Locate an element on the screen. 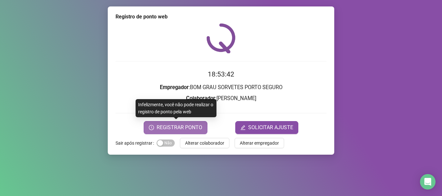 This screenshot has width=442, height=196. label: Sair após registrar is located at coordinates (136, 143).